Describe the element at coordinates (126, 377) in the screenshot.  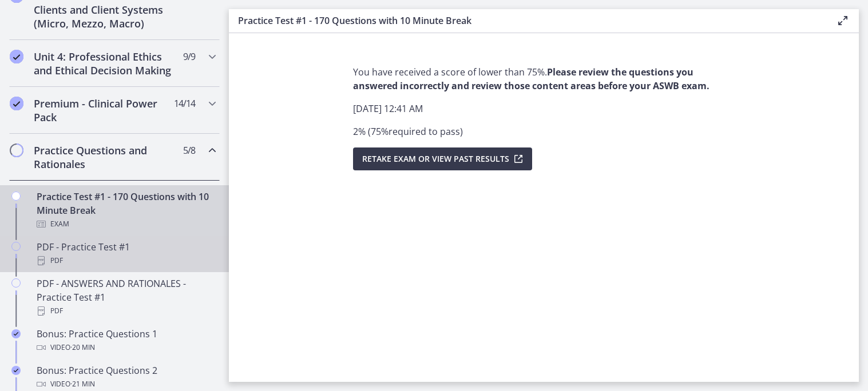
I see `div: Bonus: Practice Questions 2` at that location.